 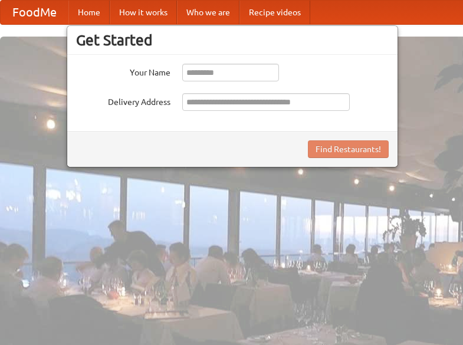 I want to click on h3: Get Started, so click(x=232, y=40).